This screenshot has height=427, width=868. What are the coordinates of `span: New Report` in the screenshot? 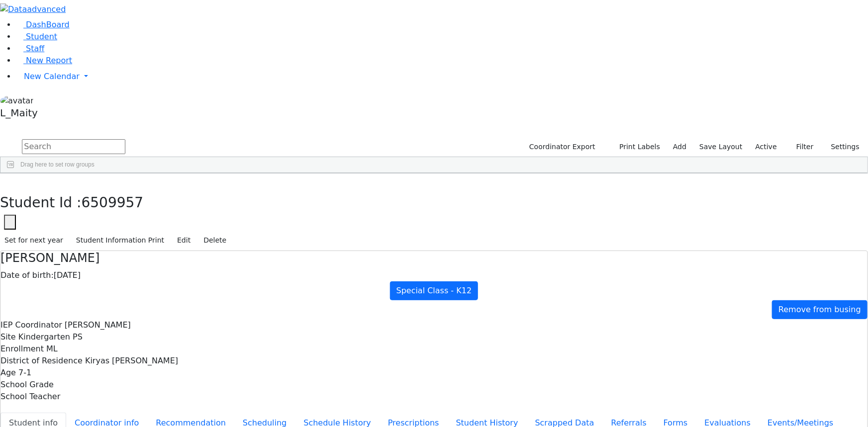 It's located at (49, 60).